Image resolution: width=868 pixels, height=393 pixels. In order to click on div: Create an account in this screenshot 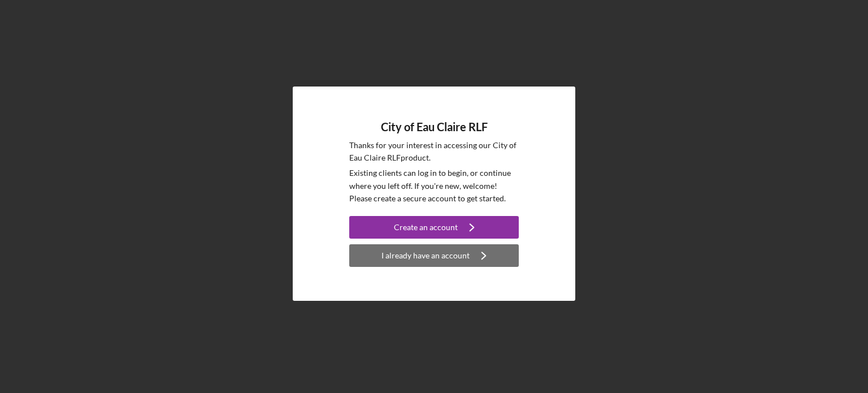, I will do `click(426, 228)`.